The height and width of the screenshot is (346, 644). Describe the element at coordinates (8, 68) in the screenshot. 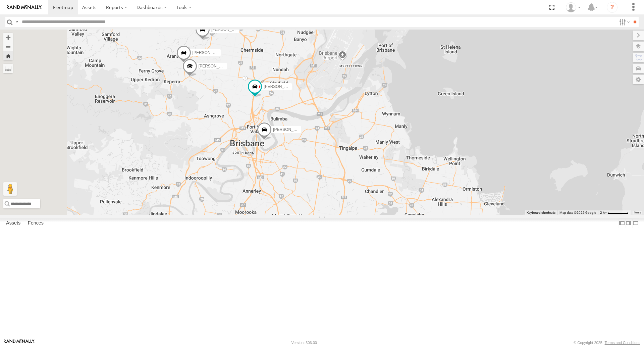

I see `label: Measure` at that location.